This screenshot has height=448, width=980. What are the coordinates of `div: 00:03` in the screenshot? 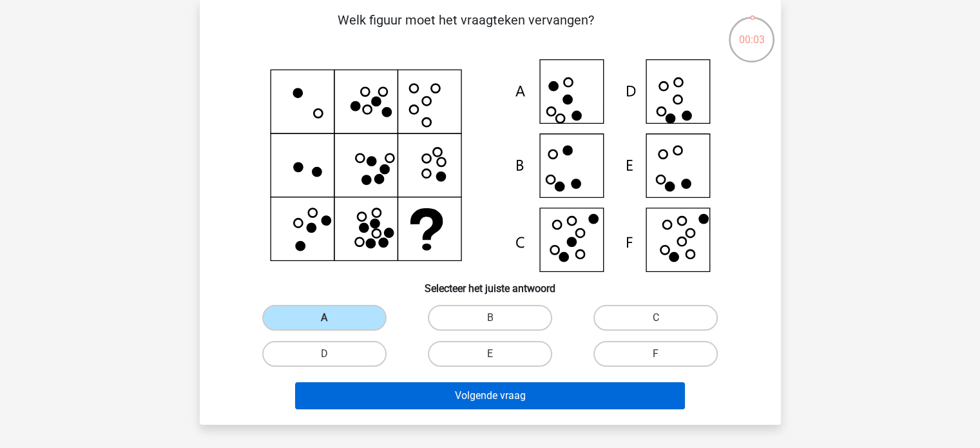 It's located at (752, 32).